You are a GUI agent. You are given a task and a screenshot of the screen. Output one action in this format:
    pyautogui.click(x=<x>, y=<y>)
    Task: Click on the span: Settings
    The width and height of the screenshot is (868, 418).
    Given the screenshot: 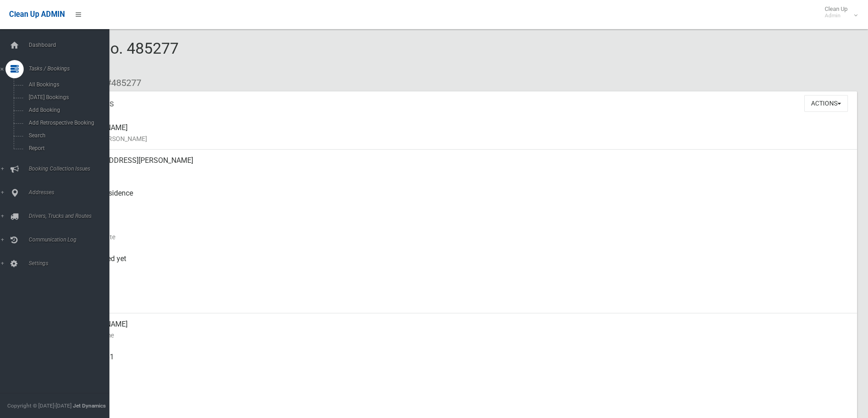 What is the action you would take?
    pyautogui.click(x=71, y=264)
    